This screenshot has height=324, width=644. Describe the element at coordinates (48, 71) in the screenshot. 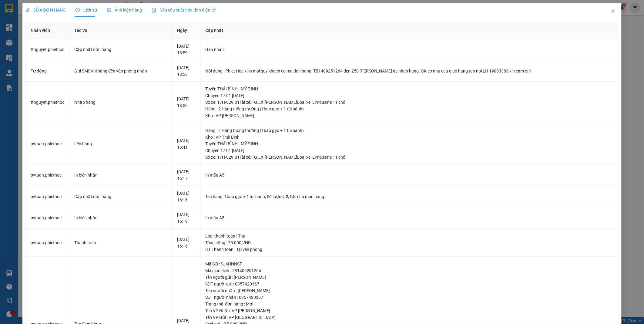

I see `td: Tự động` at that location.